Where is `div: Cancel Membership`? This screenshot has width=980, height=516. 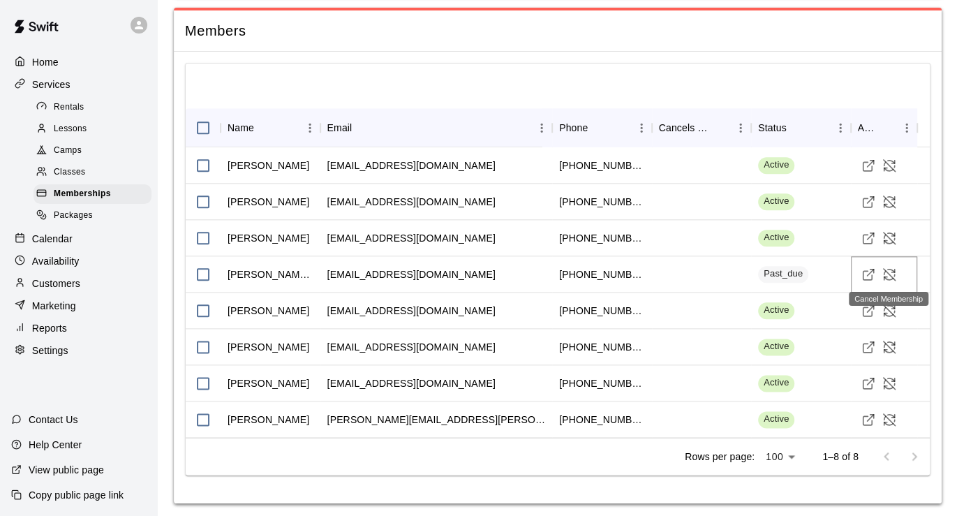 div: Cancel Membership is located at coordinates (889, 298).